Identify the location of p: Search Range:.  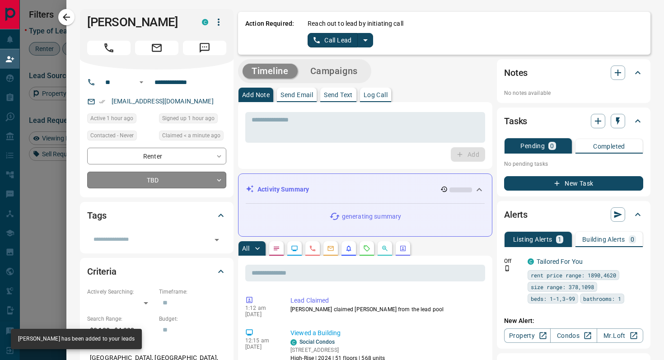
(121, 319).